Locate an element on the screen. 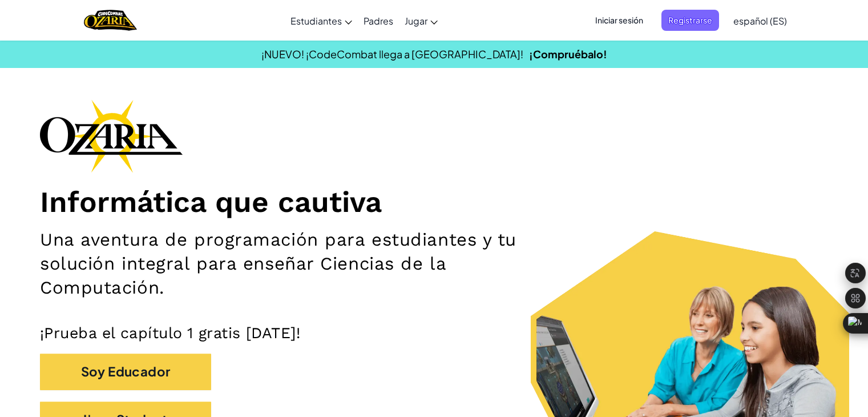 This screenshot has height=417, width=868. a: Estudiantes is located at coordinates (321, 21).